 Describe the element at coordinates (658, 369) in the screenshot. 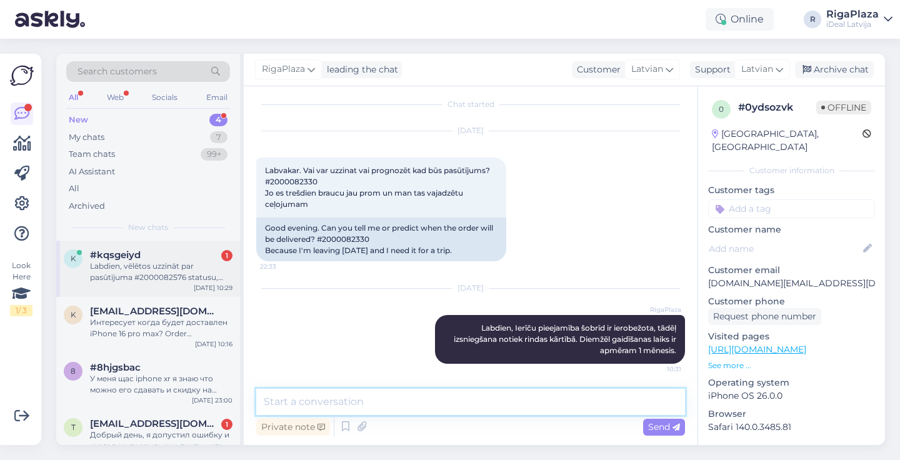

I see `span: 10:31` at that location.